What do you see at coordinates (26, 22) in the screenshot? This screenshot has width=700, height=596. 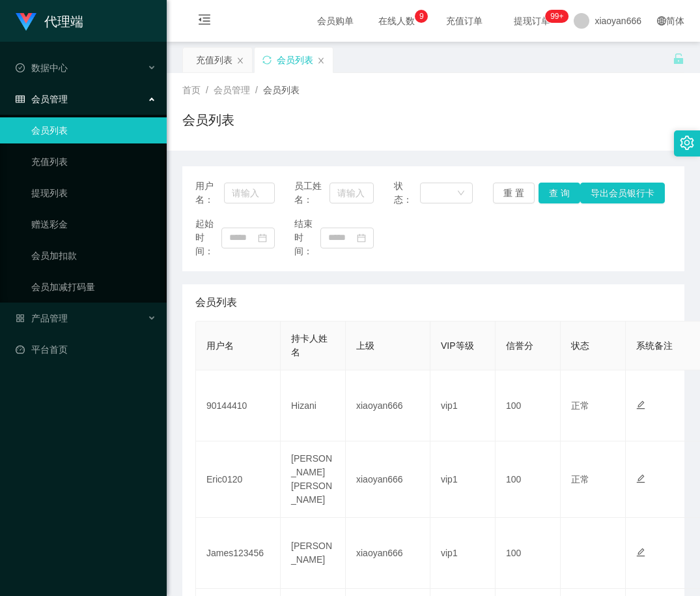 I see `img: logo.9652507e.png` at bounding box center [26, 22].